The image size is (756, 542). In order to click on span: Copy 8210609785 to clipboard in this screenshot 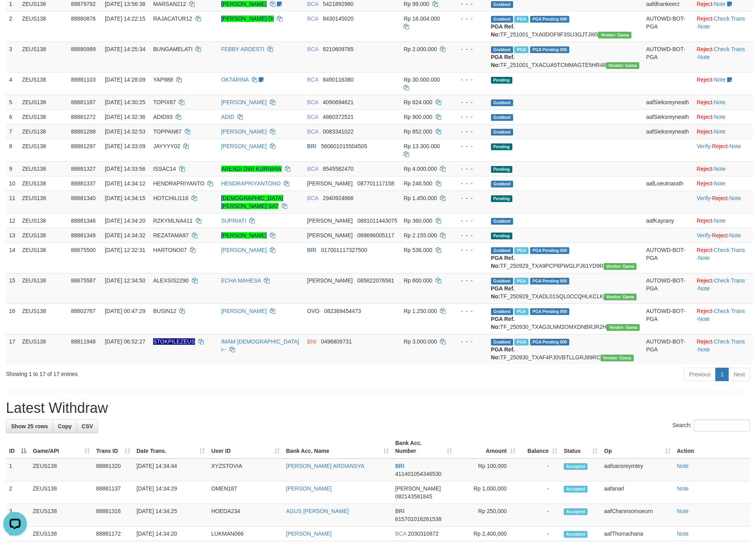, I will do `click(338, 49)`.